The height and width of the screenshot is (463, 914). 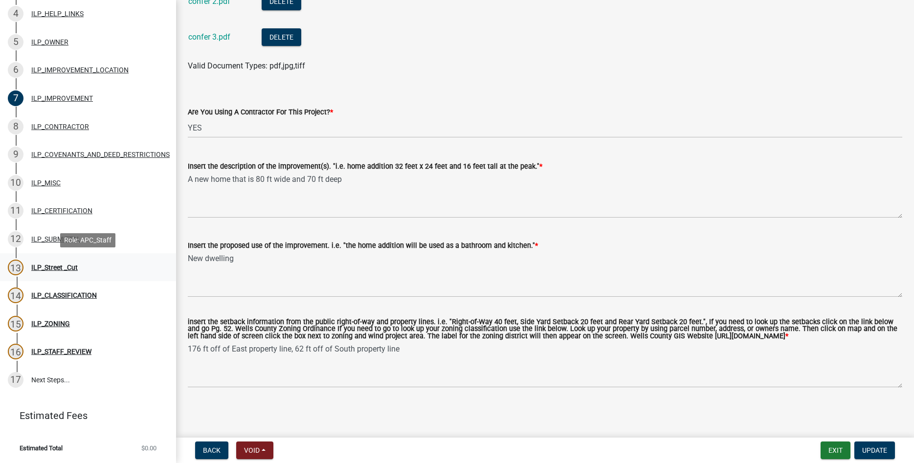 What do you see at coordinates (64, 295) in the screenshot?
I see `div: ILP_CLASSIFICATION` at bounding box center [64, 295].